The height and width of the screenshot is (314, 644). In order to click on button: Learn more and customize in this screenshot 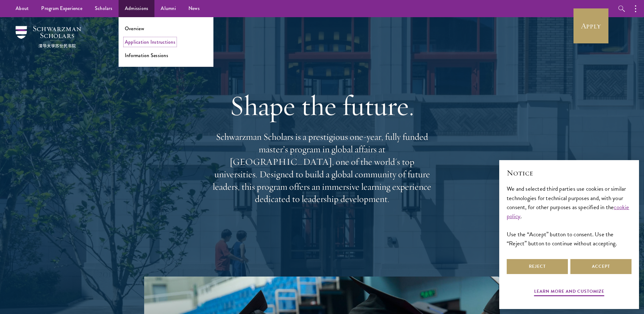, I will do `click(569, 293)`.